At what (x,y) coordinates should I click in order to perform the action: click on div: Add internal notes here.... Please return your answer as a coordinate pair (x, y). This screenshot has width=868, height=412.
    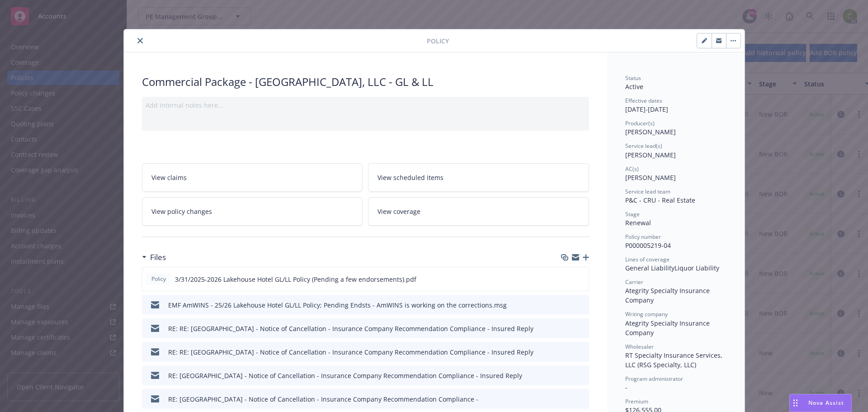
    Looking at the image, I should click on (365, 105).